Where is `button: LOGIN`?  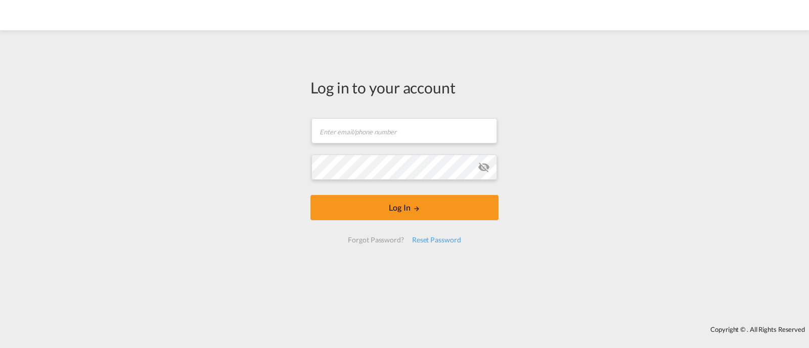 button: LOGIN is located at coordinates (405, 208).